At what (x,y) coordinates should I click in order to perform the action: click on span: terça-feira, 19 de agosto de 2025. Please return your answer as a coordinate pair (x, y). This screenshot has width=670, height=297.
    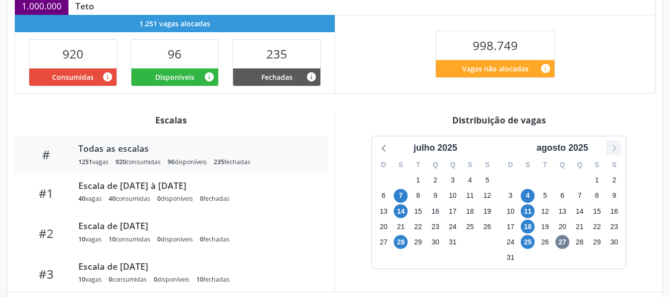
    Looking at the image, I should click on (545, 226).